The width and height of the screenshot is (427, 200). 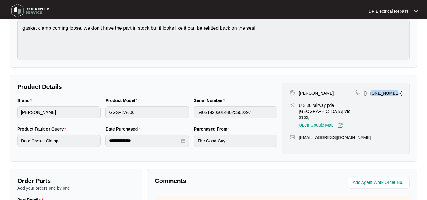 I want to click on p: Product Details, so click(x=147, y=87).